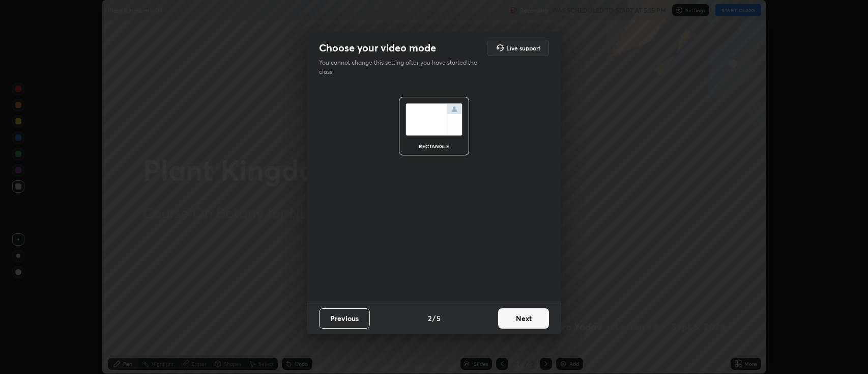  What do you see at coordinates (429, 318) in the screenshot?
I see `h4: 2` at bounding box center [429, 318].